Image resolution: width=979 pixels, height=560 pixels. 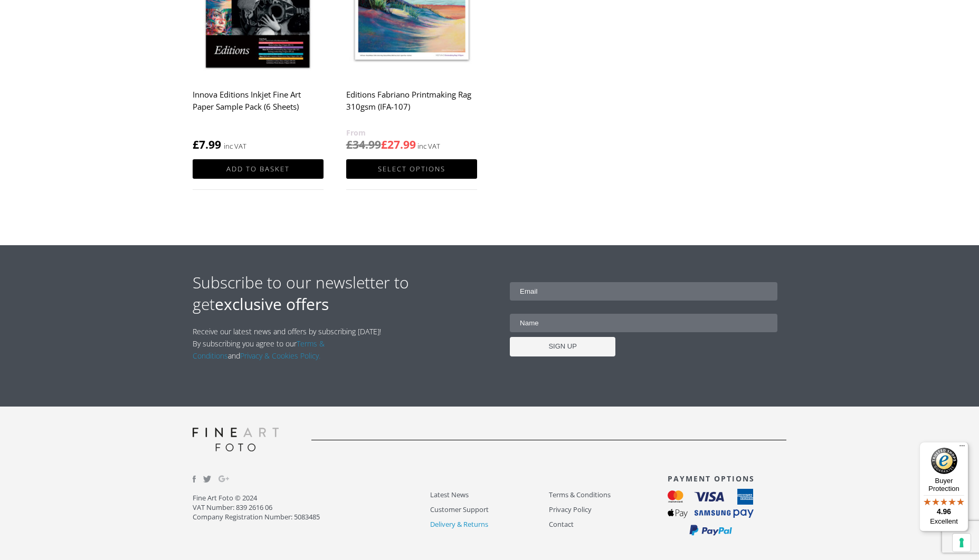 What do you see at coordinates (206, 145) in the screenshot?
I see `bdi: 7.99` at bounding box center [206, 145].